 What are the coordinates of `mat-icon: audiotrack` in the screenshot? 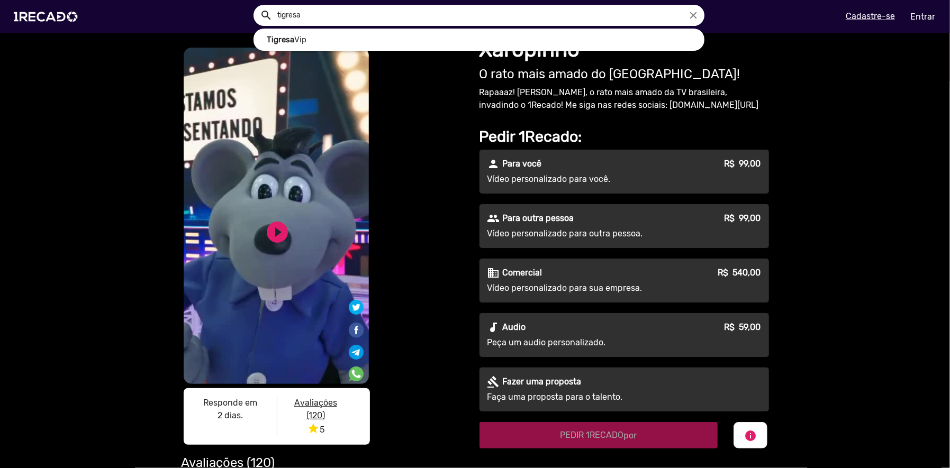 It's located at (494, 327).